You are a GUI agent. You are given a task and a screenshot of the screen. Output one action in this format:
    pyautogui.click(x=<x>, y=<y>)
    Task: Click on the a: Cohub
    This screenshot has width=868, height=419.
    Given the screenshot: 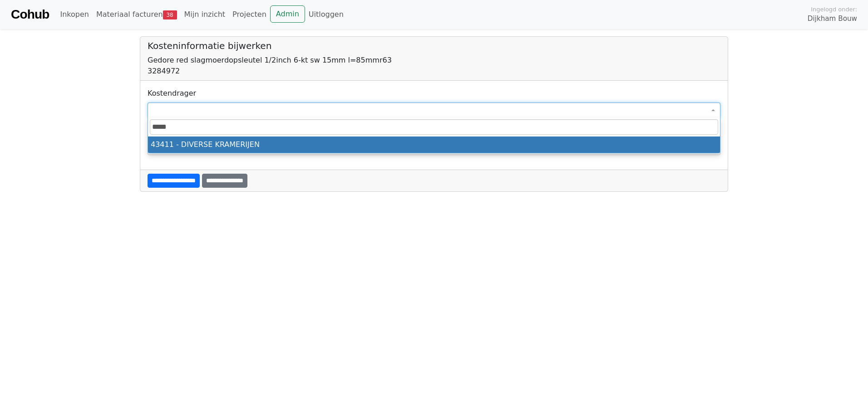 What is the action you would take?
    pyautogui.click(x=30, y=14)
    